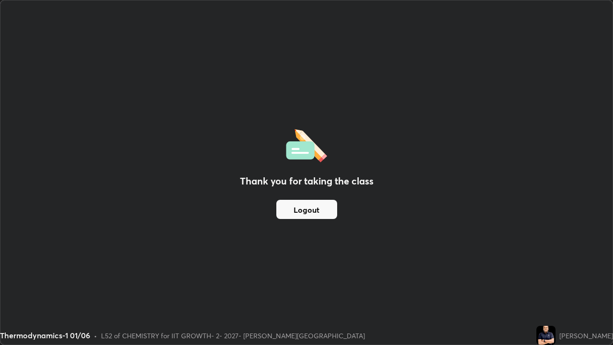  What do you see at coordinates (307, 209) in the screenshot?
I see `button: Logout` at bounding box center [307, 209].